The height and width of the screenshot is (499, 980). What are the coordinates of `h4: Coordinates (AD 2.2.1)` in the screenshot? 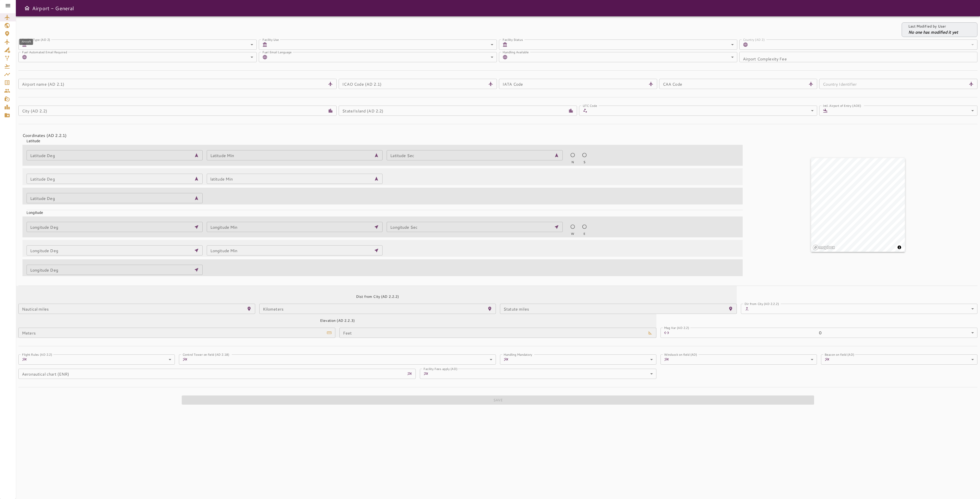 It's located at (381, 136).